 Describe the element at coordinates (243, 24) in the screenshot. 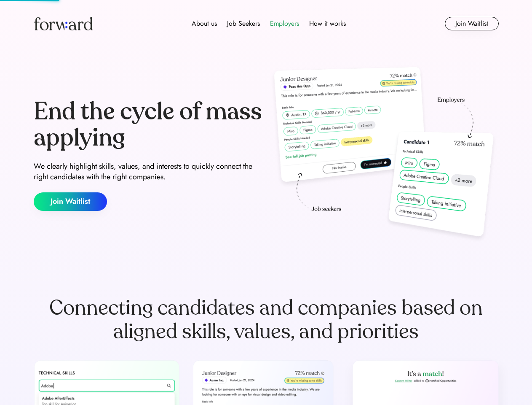

I see `div: Job Seekers` at that location.